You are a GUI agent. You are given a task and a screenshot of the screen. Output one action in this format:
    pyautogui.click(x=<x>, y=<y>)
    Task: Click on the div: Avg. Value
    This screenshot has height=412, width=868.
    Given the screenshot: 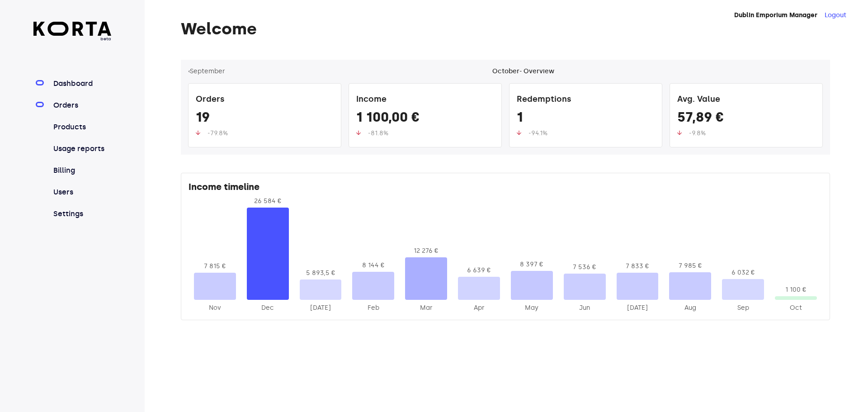 What is the action you would take?
    pyautogui.click(x=745, y=100)
    